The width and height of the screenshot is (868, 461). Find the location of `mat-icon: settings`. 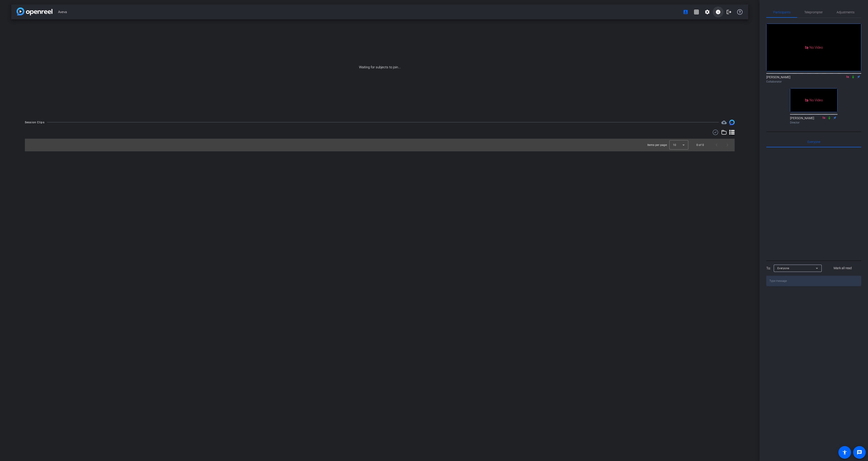

mat-icon: settings is located at coordinates (707, 12).